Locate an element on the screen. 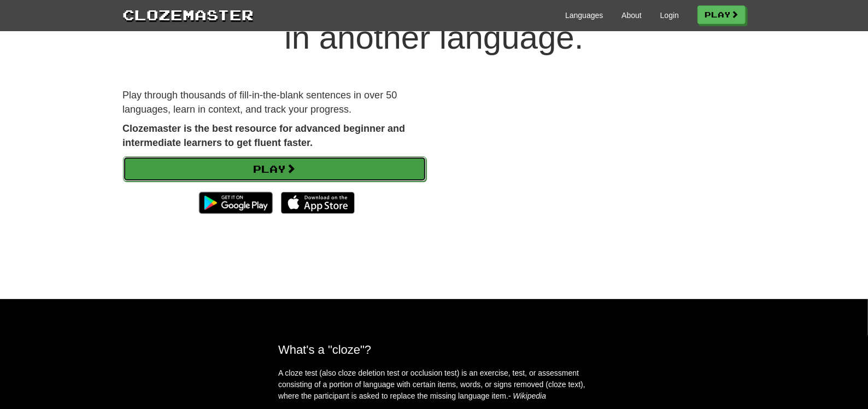 The height and width of the screenshot is (409, 868). strong: Clozemaster is the best resource for advanced beginner and intermediate learners to get fluent fa... is located at coordinates (264, 135).